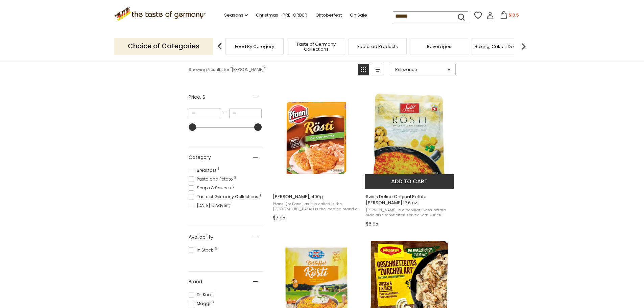 The image size is (644, 308). I want to click on img: Swiss Delice Original Potato Roesti 17.6 oz, so click(409, 138).